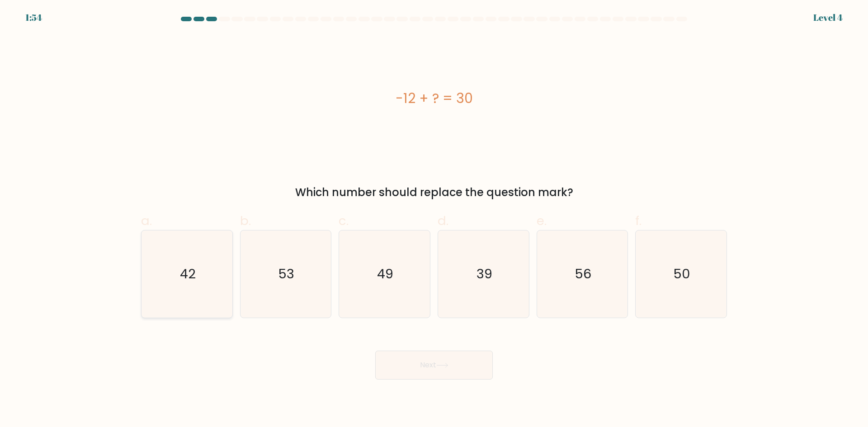  I want to click on span: b., so click(246, 221).